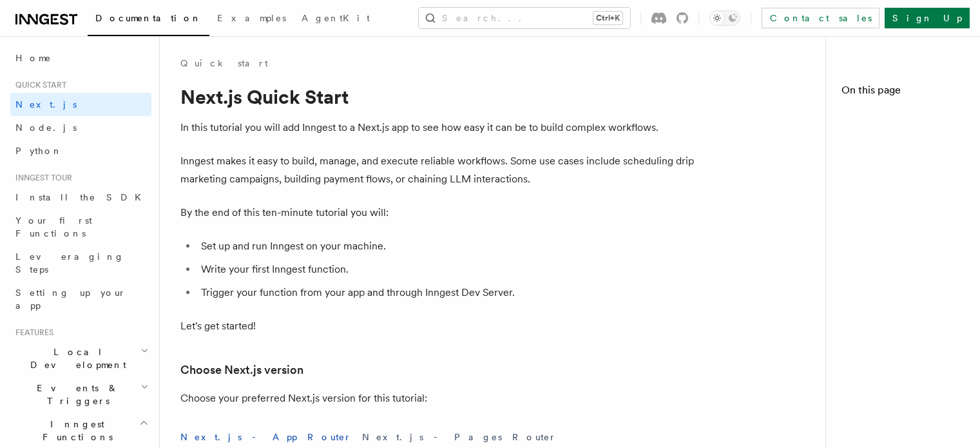  What do you see at coordinates (81, 58) in the screenshot?
I see `a: Home` at bounding box center [81, 58].